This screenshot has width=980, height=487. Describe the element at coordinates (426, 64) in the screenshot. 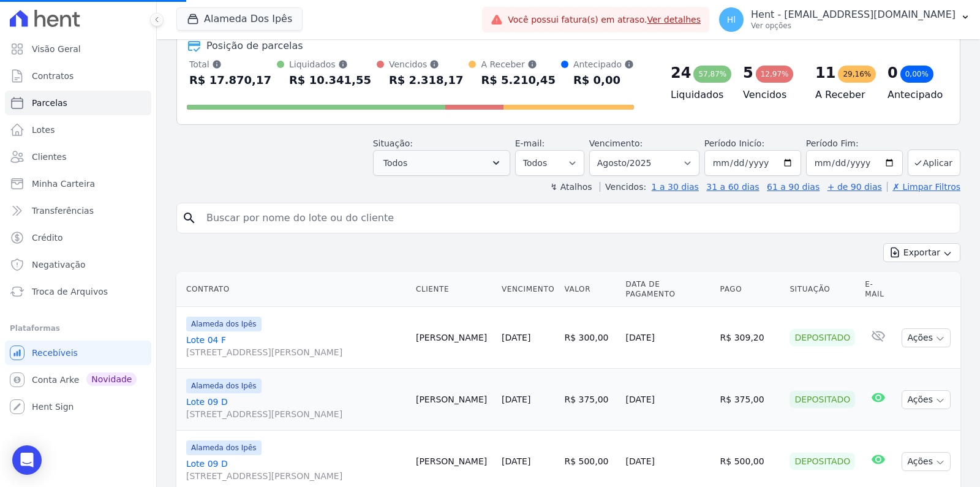

I see `div: Vencidos` at that location.